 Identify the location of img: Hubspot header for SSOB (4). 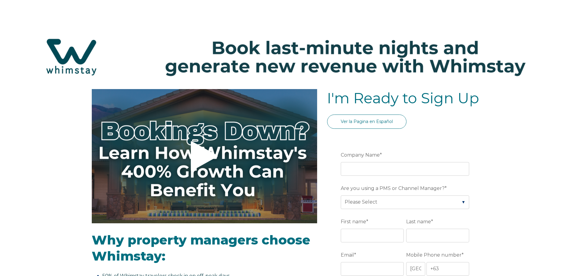
(288, 57).